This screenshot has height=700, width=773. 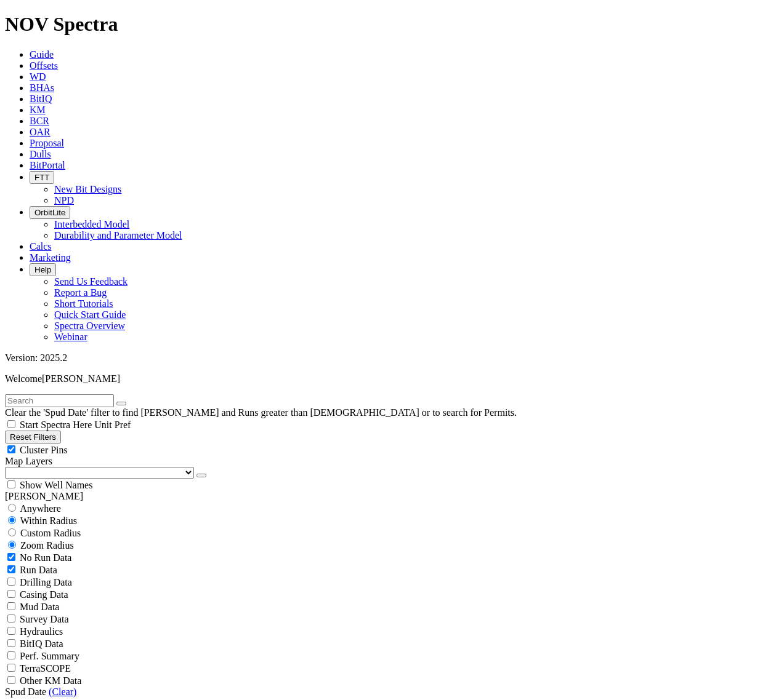 What do you see at coordinates (41, 631) in the screenshot?
I see `span: Hydraulics` at bounding box center [41, 631].